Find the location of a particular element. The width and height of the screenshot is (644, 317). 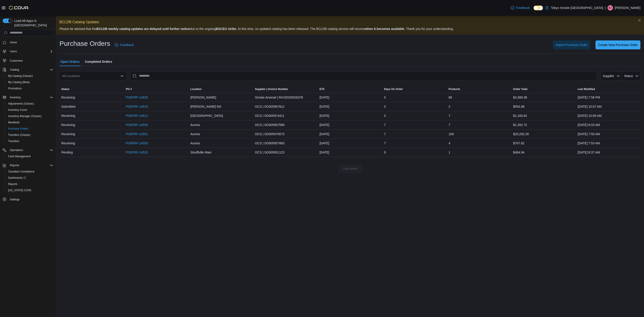

nav: Complex example is located at coordinates (28, 126).